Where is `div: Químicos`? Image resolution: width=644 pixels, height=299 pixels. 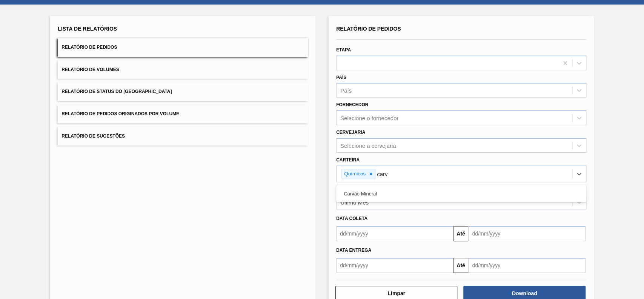
div: Químicos is located at coordinates (354, 174).